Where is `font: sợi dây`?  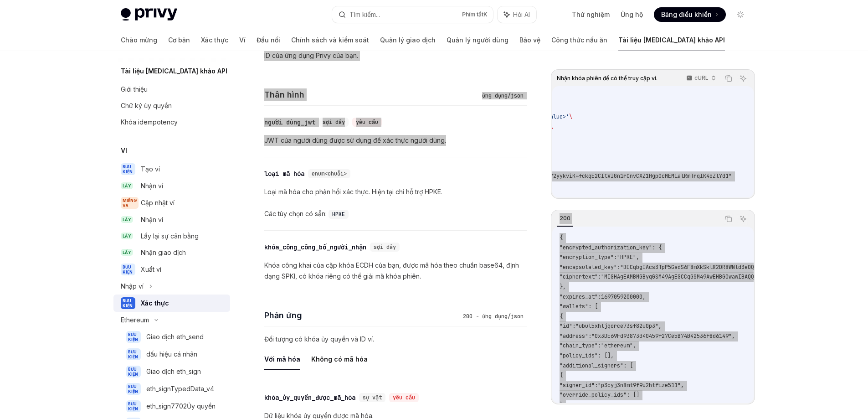 font: sợi dây is located at coordinates (334, 122).